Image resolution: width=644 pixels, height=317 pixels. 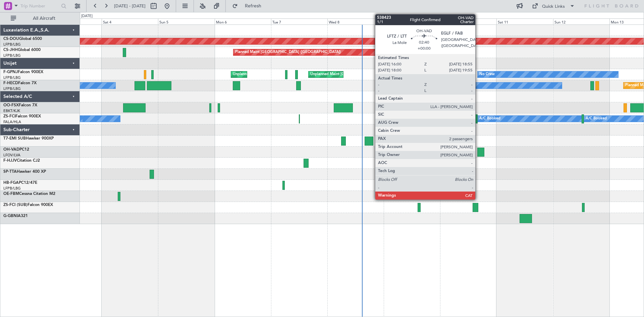 What do you see at coordinates (40, 6) in the screenshot?
I see `input: Trip Number` at bounding box center [40, 6].